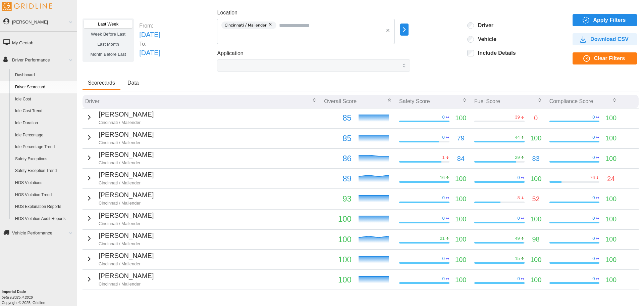  Describe the element at coordinates (442, 178) in the screenshot. I see `p: 16` at that location.